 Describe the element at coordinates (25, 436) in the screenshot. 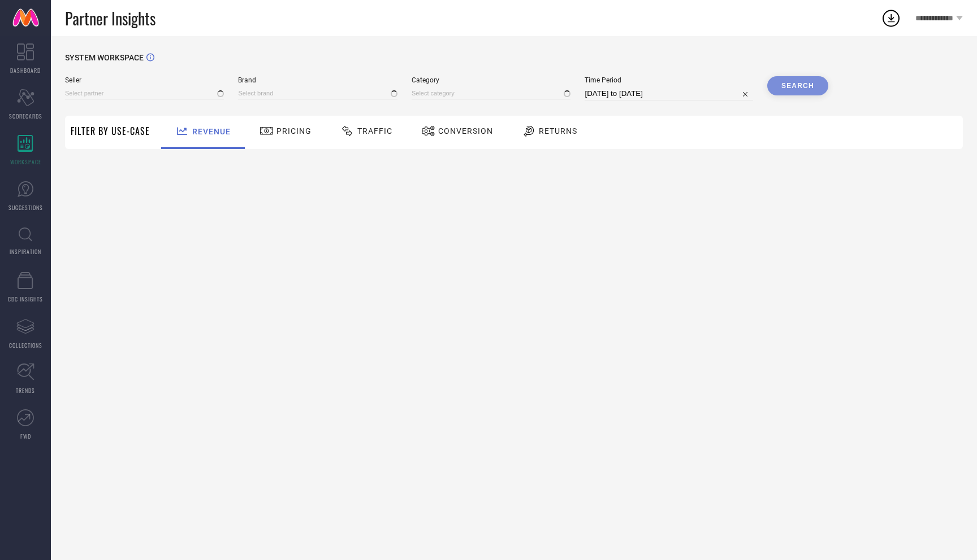

I see `span: FWD` at that location.